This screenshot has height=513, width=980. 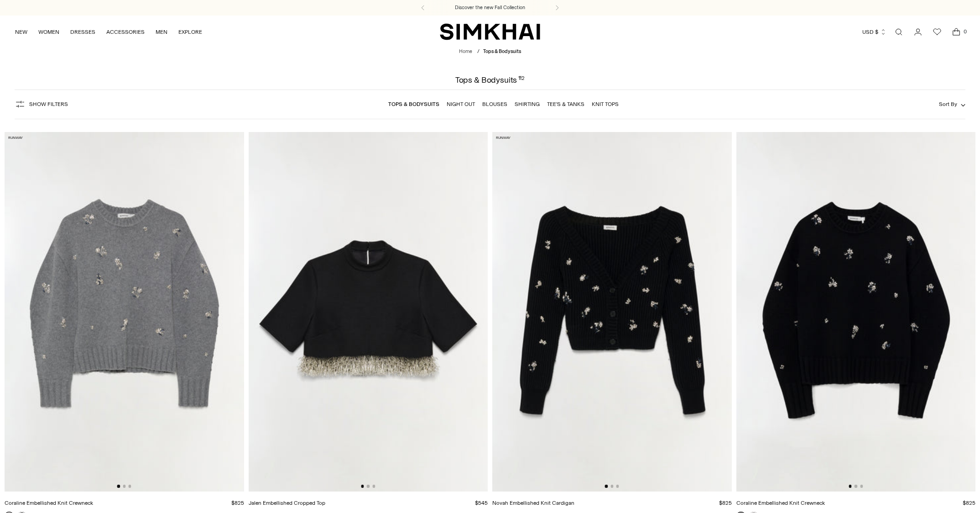 What do you see at coordinates (49, 32) in the screenshot?
I see `a: WOMEN` at bounding box center [49, 32].